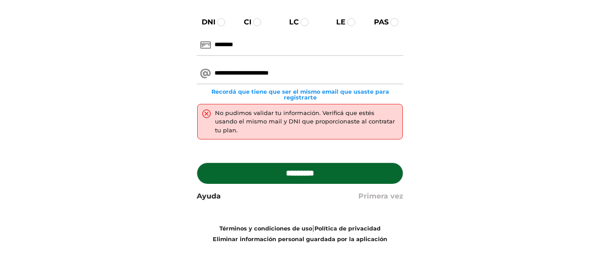 This screenshot has height=266, width=600. I want to click on label: LE, so click(337, 22).